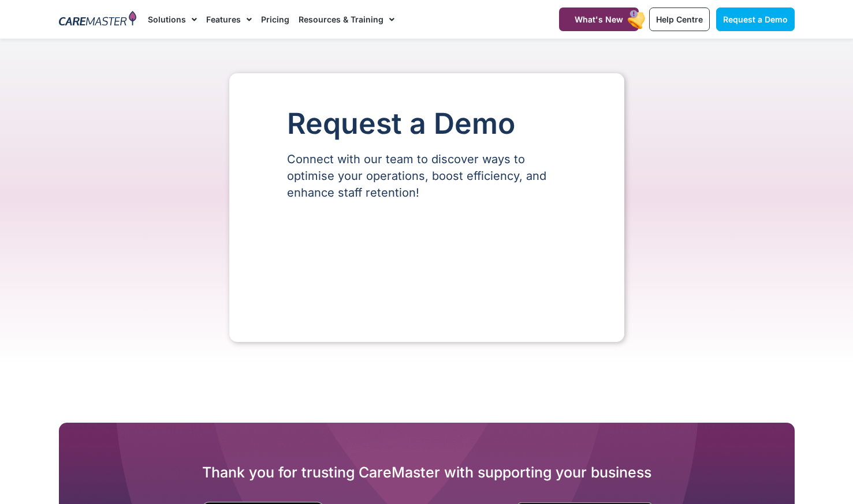  I want to click on a: What's New, so click(599, 19).